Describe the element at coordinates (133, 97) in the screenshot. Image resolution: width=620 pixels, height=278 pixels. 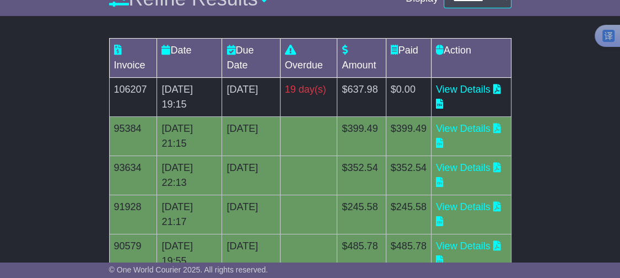
I see `td: 106207` at that location.